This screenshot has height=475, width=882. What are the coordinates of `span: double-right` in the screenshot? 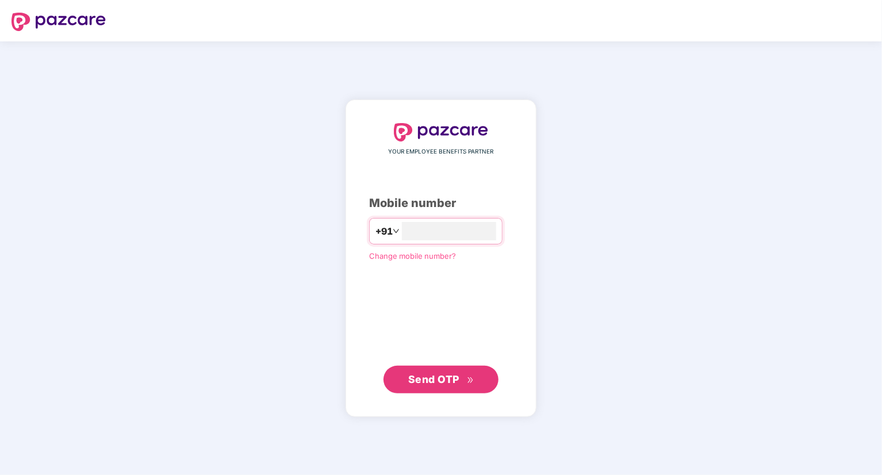 It's located at (470, 380).